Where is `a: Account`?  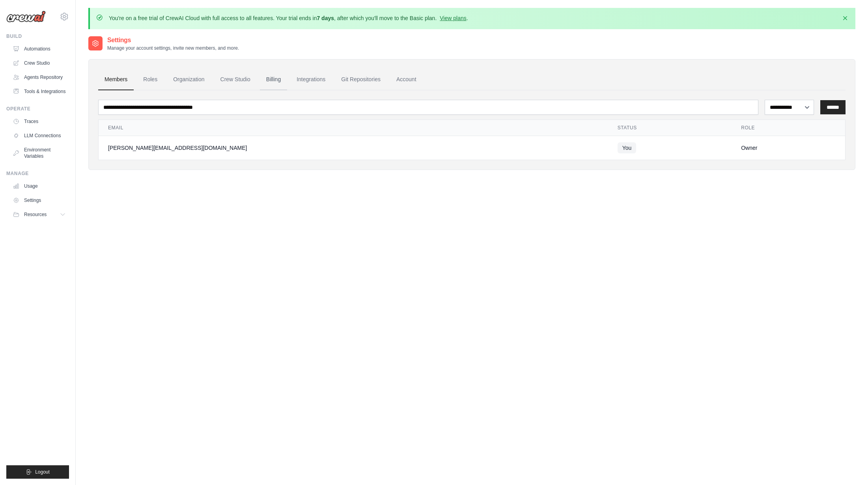 a: Account is located at coordinates (406, 80).